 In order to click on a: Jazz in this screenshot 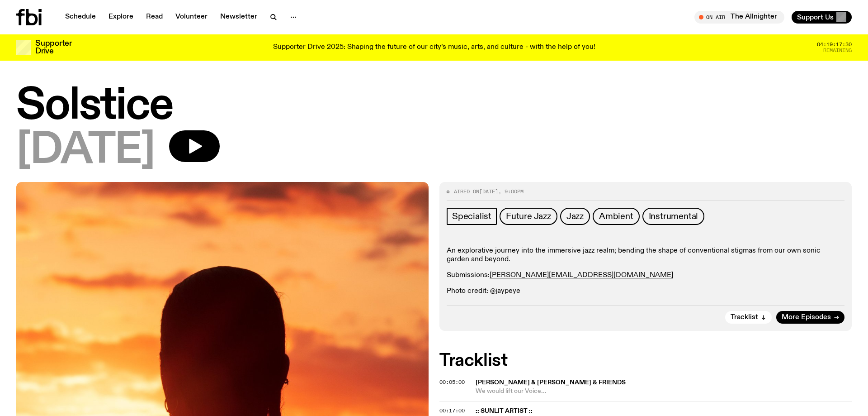, I will do `click(575, 216)`.